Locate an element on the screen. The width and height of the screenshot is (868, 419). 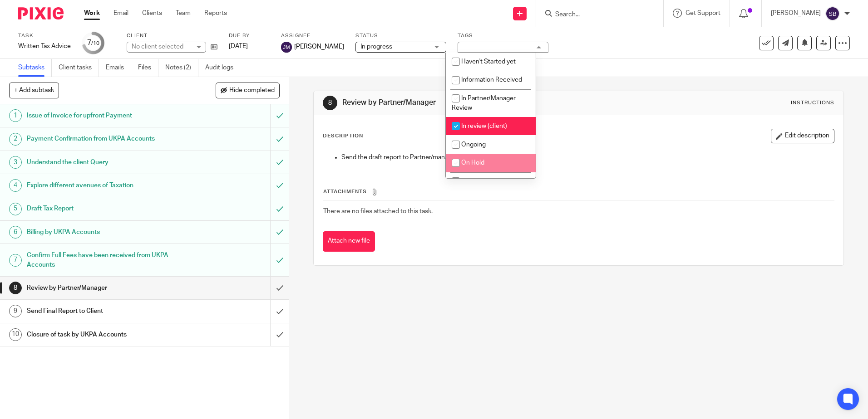
a: Client tasks is located at coordinates (79, 68).